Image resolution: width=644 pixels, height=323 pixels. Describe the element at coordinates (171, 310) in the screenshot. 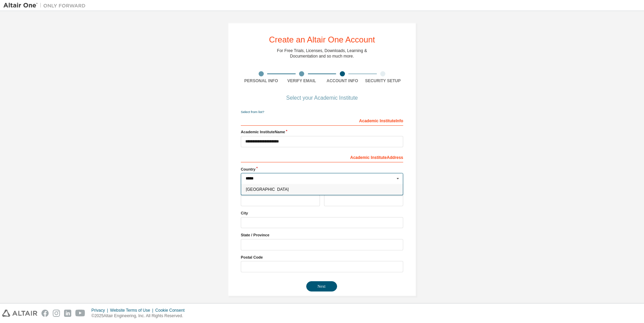

I see `div: Cookie Consent` at that location.